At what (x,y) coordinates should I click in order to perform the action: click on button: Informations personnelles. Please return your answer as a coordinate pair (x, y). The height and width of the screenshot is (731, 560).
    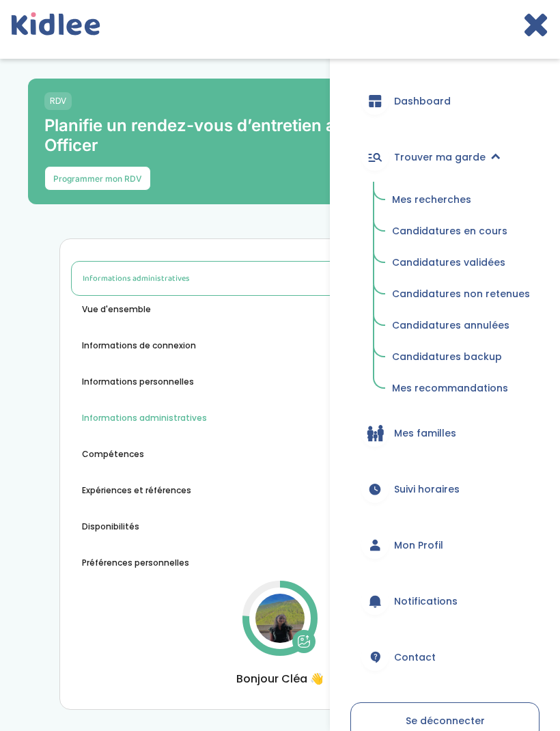
    Looking at the image, I should click on (138, 382).